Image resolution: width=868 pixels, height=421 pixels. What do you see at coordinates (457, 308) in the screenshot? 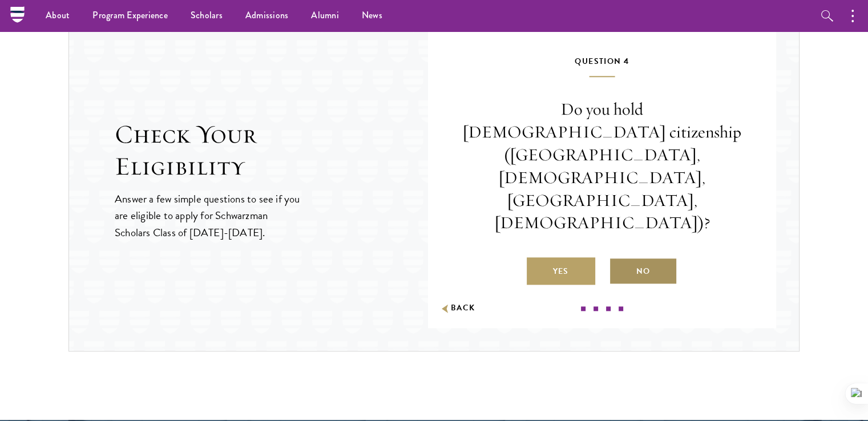
I see `button: Back` at bounding box center [457, 308].